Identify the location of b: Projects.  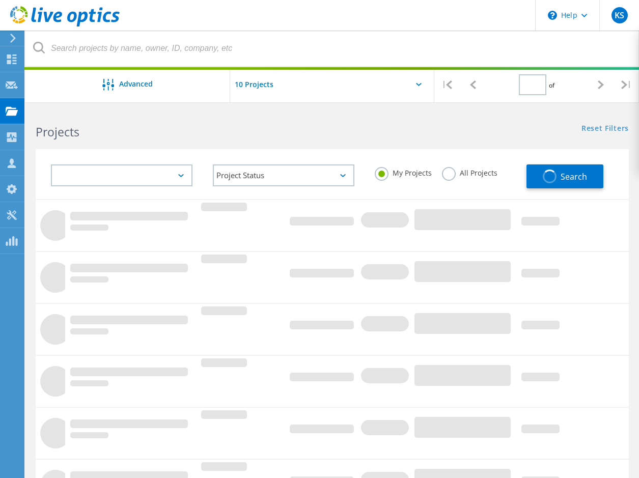
(58, 132).